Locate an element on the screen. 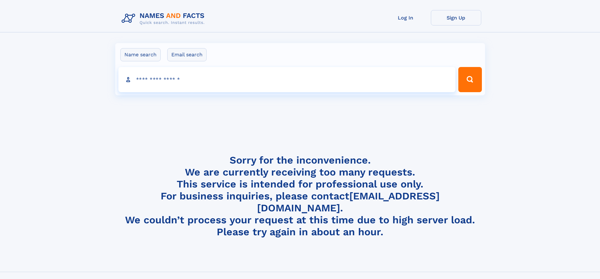  img: Logo Names and Facts is located at coordinates (164, 19).